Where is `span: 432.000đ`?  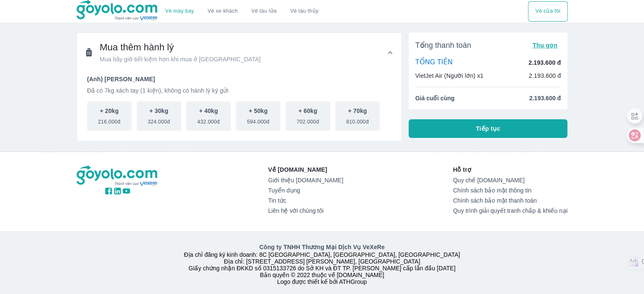
span: 432.000đ is located at coordinates (208, 120).